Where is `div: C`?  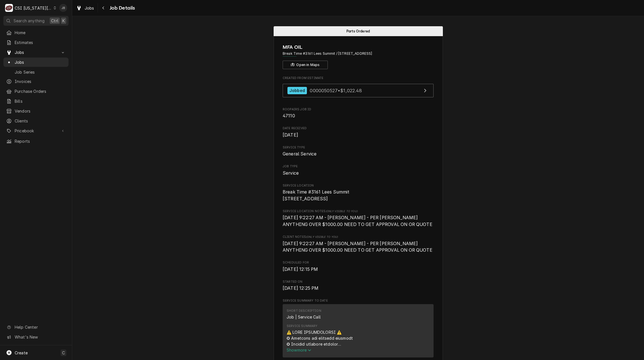
div: C is located at coordinates (9, 8).